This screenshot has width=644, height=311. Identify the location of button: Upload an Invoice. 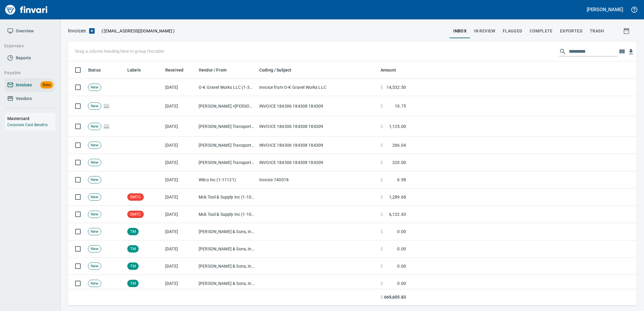
(92, 31).